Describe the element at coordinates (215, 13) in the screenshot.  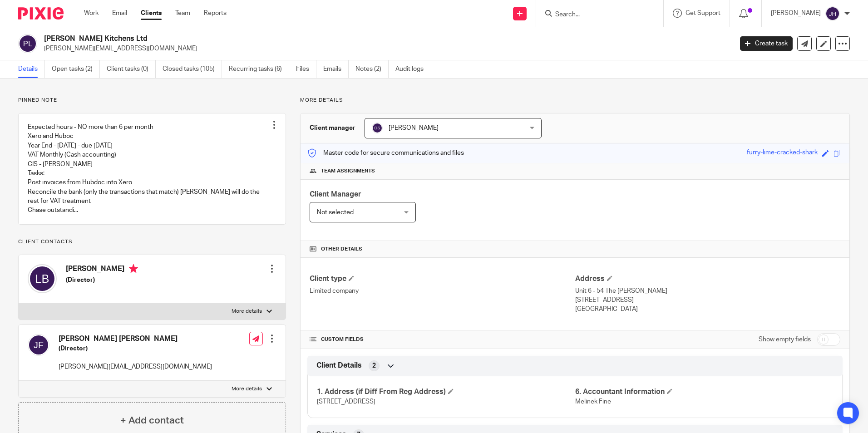
I see `a: Reports` at that location.